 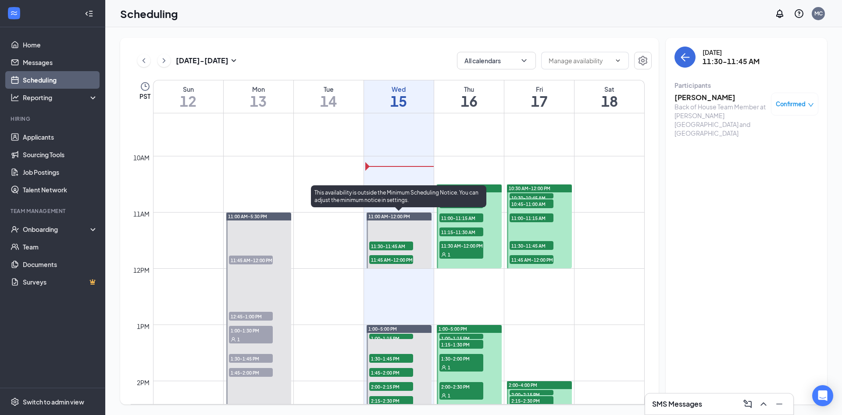 What do you see at coordinates (469, 101) in the screenshot?
I see `h1: 16` at bounding box center [469, 101].